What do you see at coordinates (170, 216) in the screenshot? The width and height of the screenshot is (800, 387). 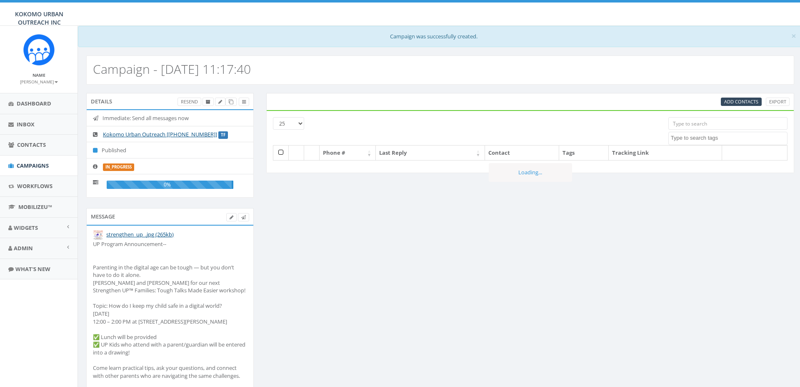 I see `div: Message` at bounding box center [170, 216].